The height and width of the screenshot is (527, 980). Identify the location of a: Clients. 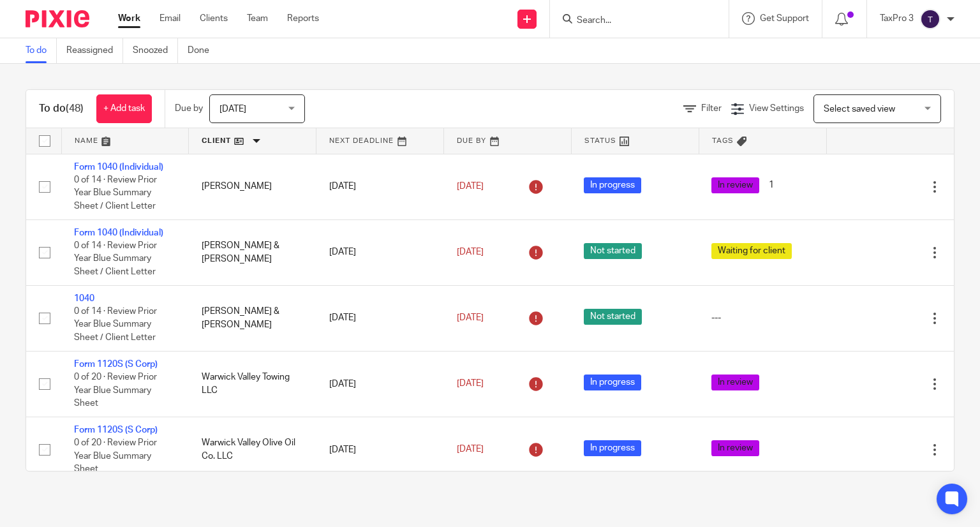
(213, 18).